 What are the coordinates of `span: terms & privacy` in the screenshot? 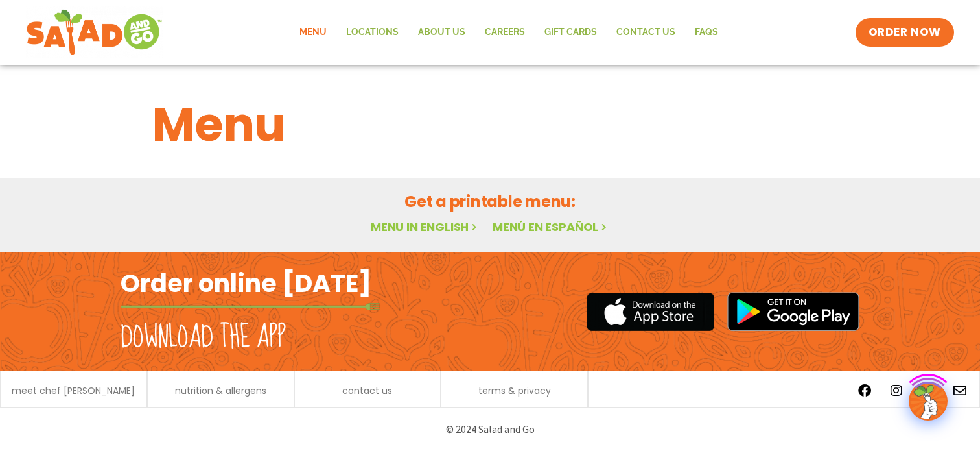 It's located at (515, 391).